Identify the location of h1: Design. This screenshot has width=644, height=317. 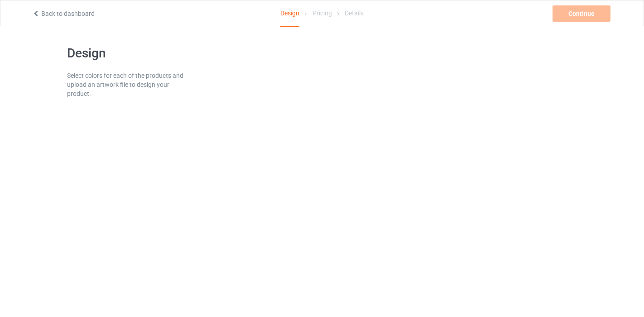
(126, 53).